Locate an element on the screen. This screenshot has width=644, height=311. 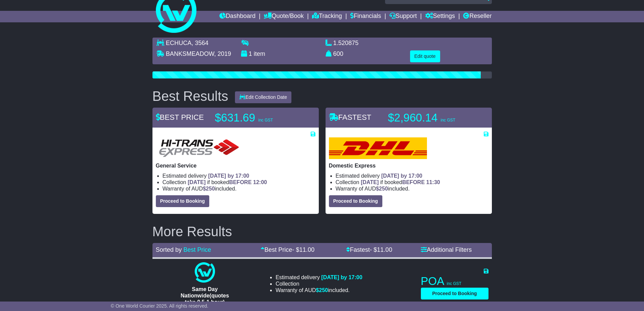
img: DHL: Domestic Express is located at coordinates (378, 148).